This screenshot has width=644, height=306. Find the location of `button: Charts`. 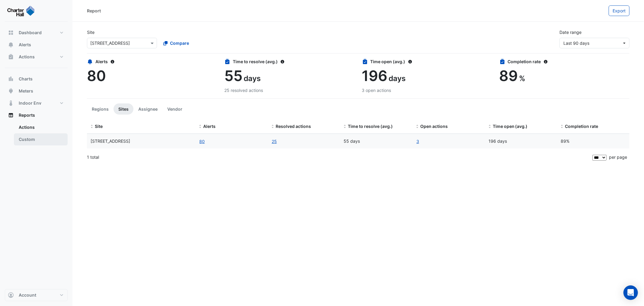

button: Charts is located at coordinates (36, 79).